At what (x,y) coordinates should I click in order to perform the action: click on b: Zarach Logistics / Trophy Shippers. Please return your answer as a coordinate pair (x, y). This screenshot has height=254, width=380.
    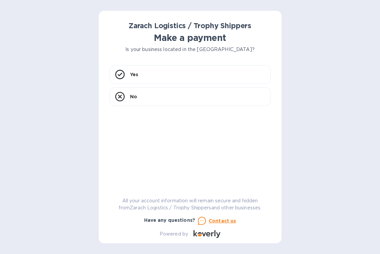
    Looking at the image, I should click on (190, 26).